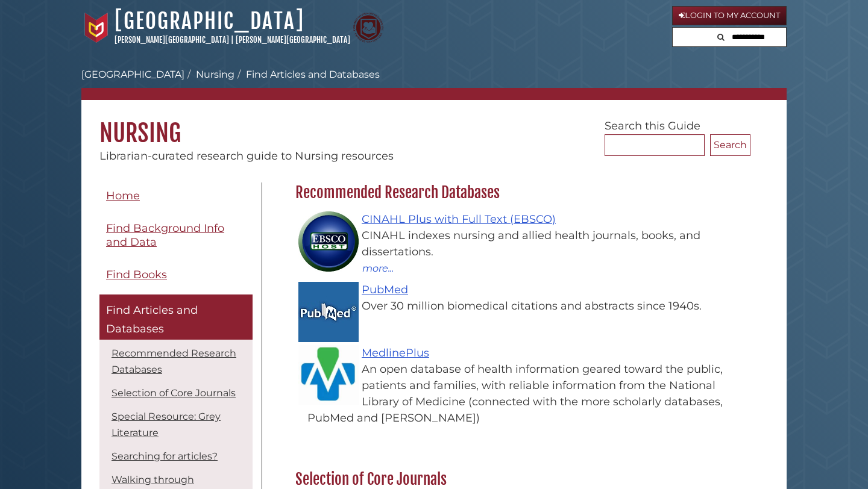 Image resolution: width=868 pixels, height=489 pixels. I want to click on span: Librarian-curated research guide to Nursing resources, so click(247, 156).